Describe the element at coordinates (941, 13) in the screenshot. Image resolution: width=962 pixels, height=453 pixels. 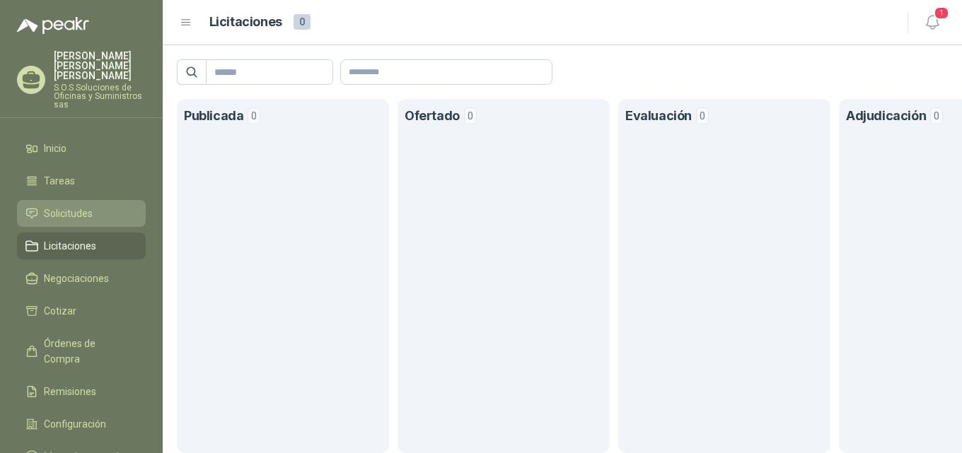
I see `span: 1` at that location.